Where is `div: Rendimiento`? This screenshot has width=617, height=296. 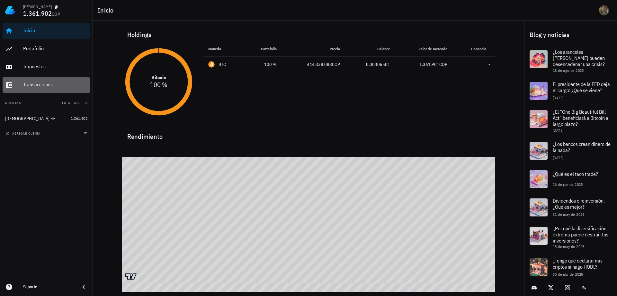 div: Rendimiento is located at coordinates (309, 134).